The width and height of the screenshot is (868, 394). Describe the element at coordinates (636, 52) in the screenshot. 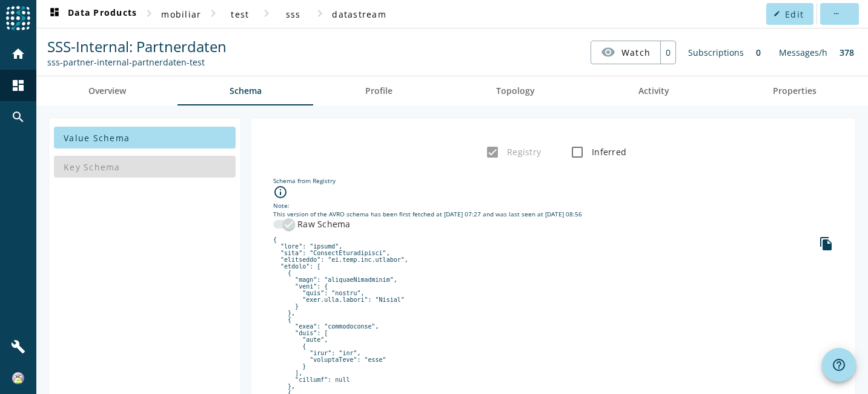

I see `span: Watch` at that location.